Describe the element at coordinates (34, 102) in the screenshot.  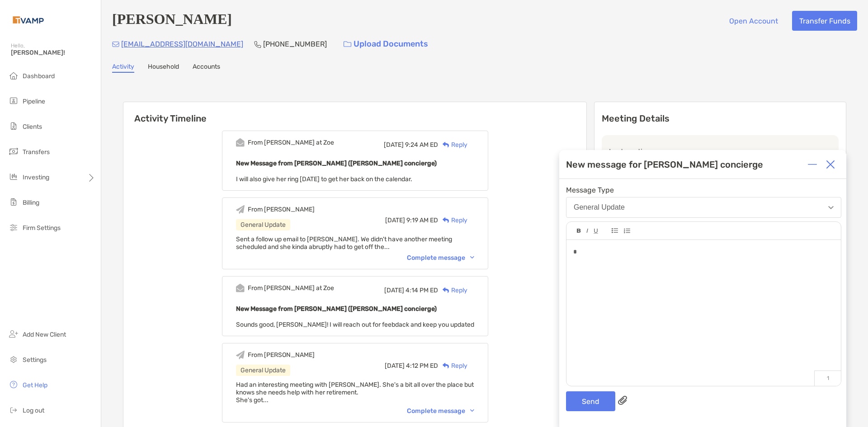
I see `span: Pipeline` at that location.